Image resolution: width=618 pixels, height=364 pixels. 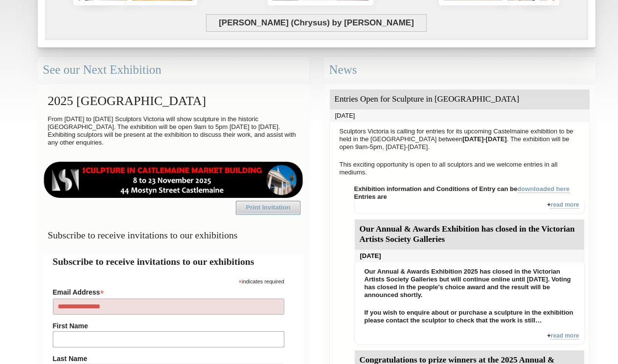 What do you see at coordinates (168, 280) in the screenshot?
I see `div: indicates required` at bounding box center [168, 280].